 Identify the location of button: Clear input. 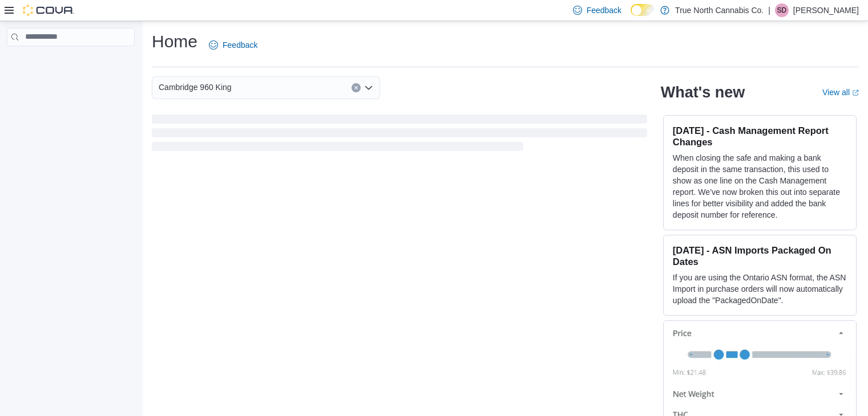
(356, 88).